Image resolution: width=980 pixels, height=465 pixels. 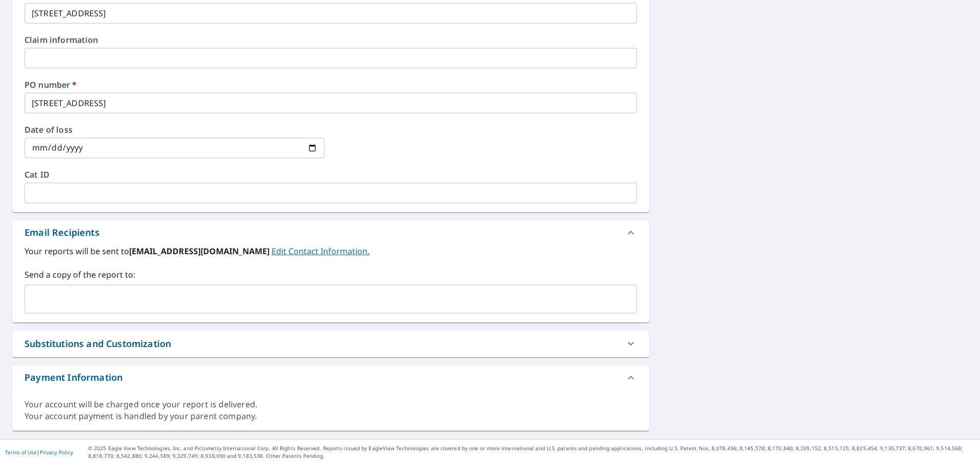 What do you see at coordinates (331, 40) in the screenshot?
I see `label: Claim information` at bounding box center [331, 40].